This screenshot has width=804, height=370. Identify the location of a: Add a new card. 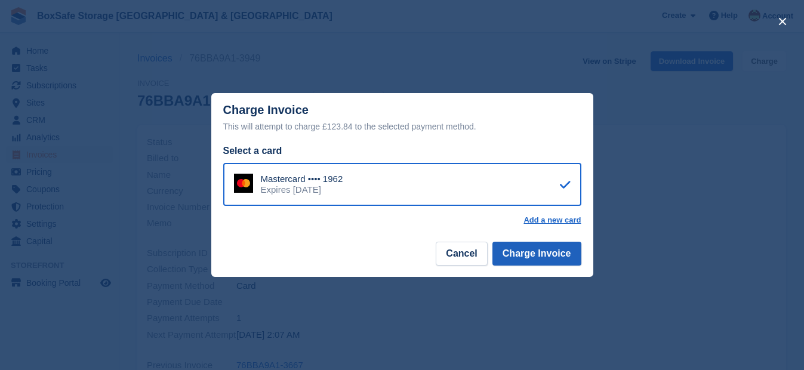
(552, 220).